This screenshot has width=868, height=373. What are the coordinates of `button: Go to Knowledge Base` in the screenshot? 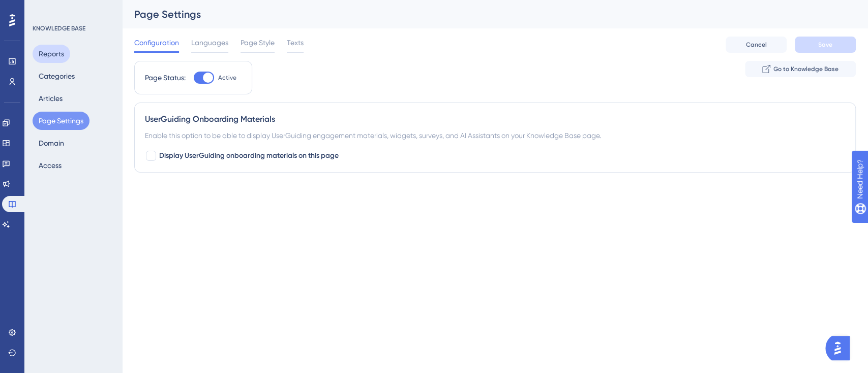 It's located at (800, 69).